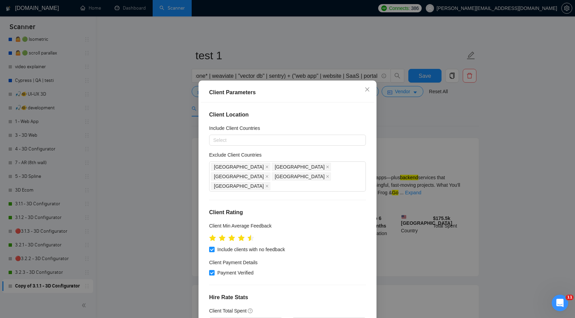 The height and width of the screenshot is (318, 575). I want to click on span: question-circle, so click(250, 310).